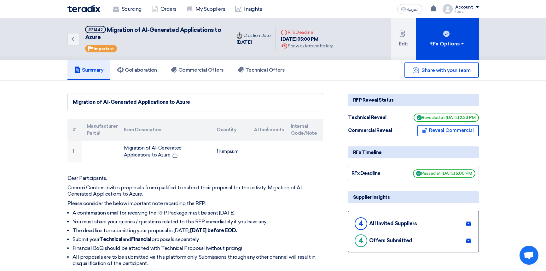 Image resolution: width=546 pixels, height=271 pixels. What do you see at coordinates (127, 9) in the screenshot?
I see `a: Sourcing` at bounding box center [127, 9].